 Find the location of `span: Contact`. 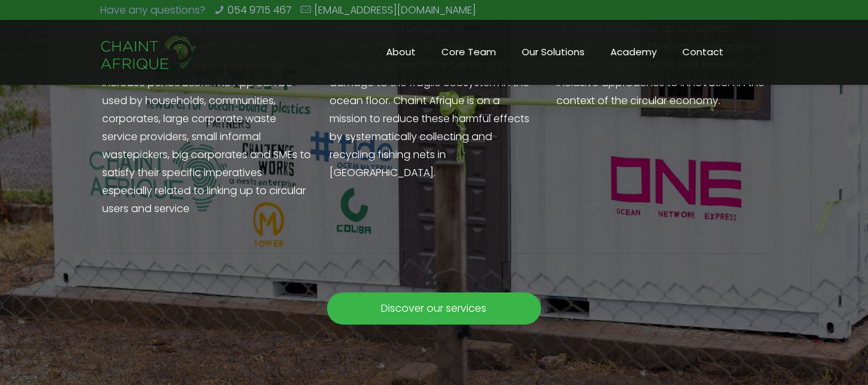

span: Contact is located at coordinates (703, 52).